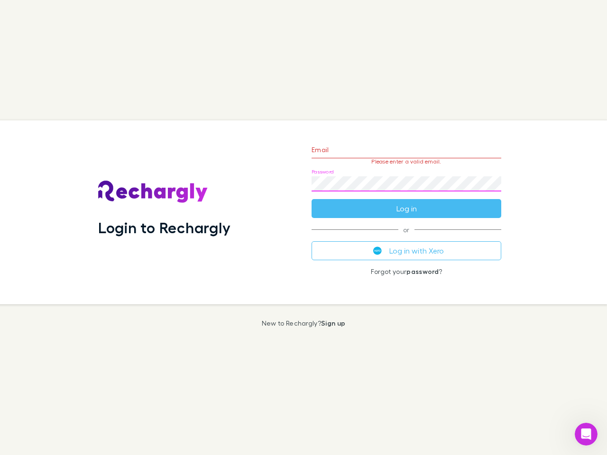 This screenshot has height=455, width=607. What do you see at coordinates (423, 271) in the screenshot?
I see `a: password` at bounding box center [423, 271].